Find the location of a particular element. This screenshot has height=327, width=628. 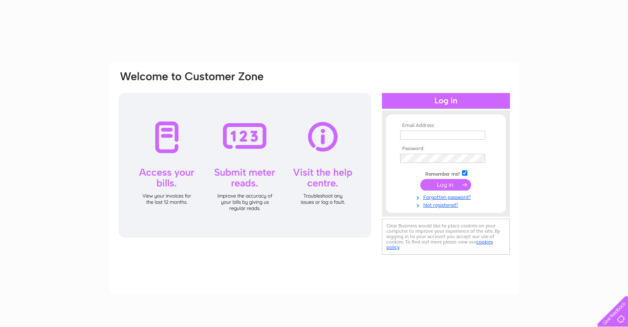

a: cookies policy is located at coordinates (440, 244).